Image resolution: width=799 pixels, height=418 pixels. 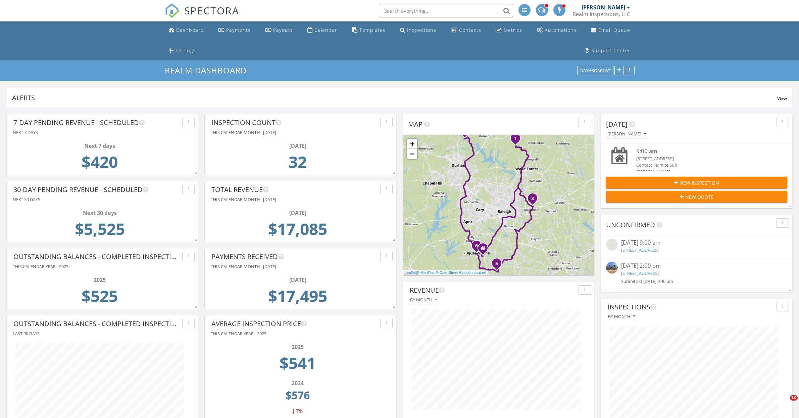 What do you see at coordinates (208, 70) in the screenshot?
I see `a: Realm Dashboard` at bounding box center [208, 70].